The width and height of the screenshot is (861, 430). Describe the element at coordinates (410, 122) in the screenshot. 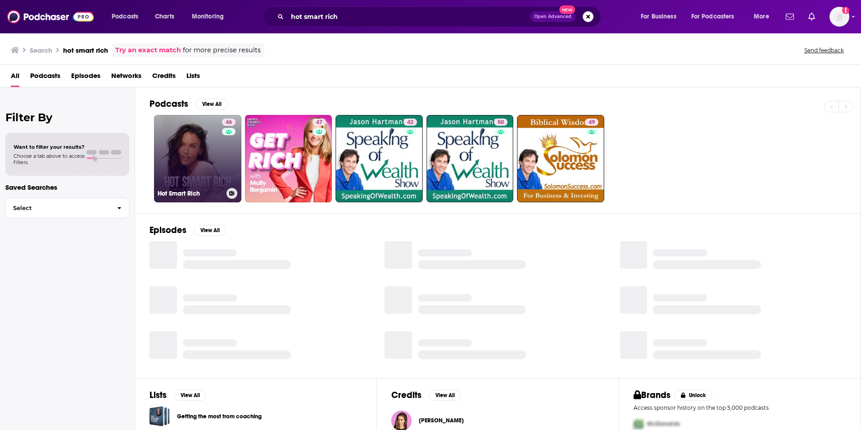

I see `span: 42` at that location.